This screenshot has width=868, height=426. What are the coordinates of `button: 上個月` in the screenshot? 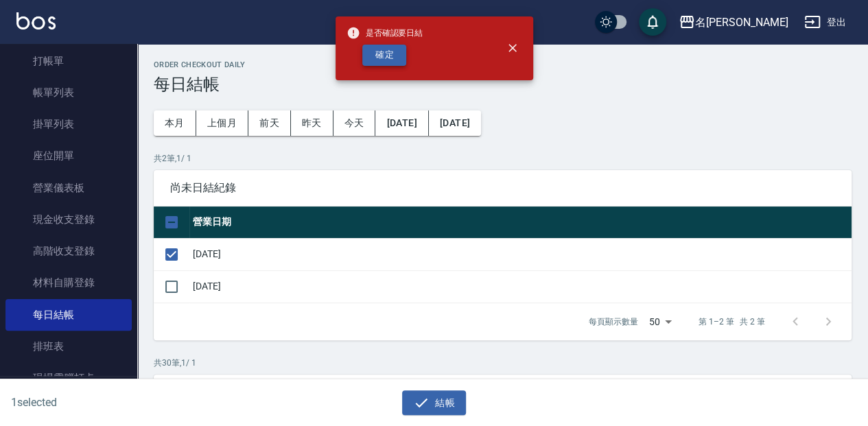 It's located at (222, 123).